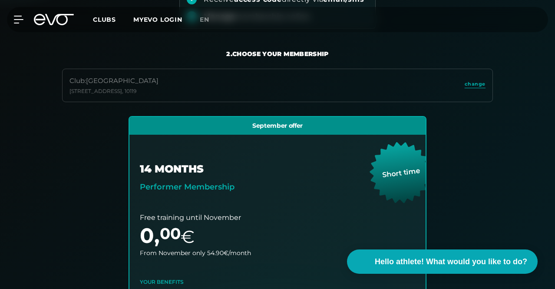  What do you see at coordinates (158, 20) in the screenshot?
I see `a: MYEVO LOGIN` at bounding box center [158, 20].